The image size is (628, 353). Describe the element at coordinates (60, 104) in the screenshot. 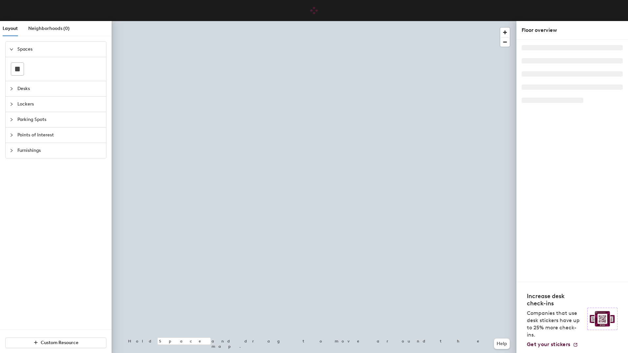

I see `span: Lockers` at that location.